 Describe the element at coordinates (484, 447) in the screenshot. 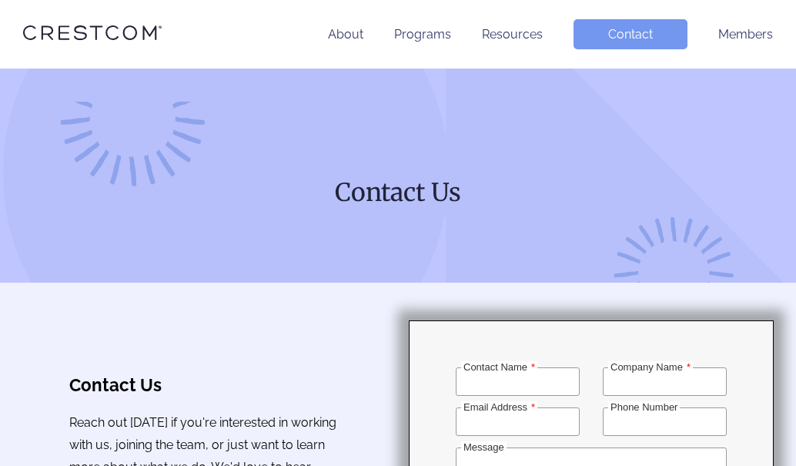

I see `label: Message` at that location.